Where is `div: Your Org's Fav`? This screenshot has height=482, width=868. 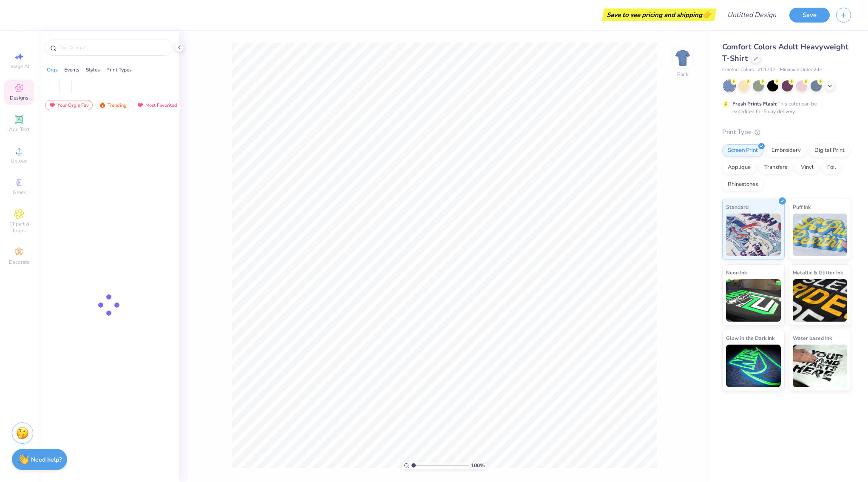
div: Your Org's Fav is located at coordinates (69, 105).